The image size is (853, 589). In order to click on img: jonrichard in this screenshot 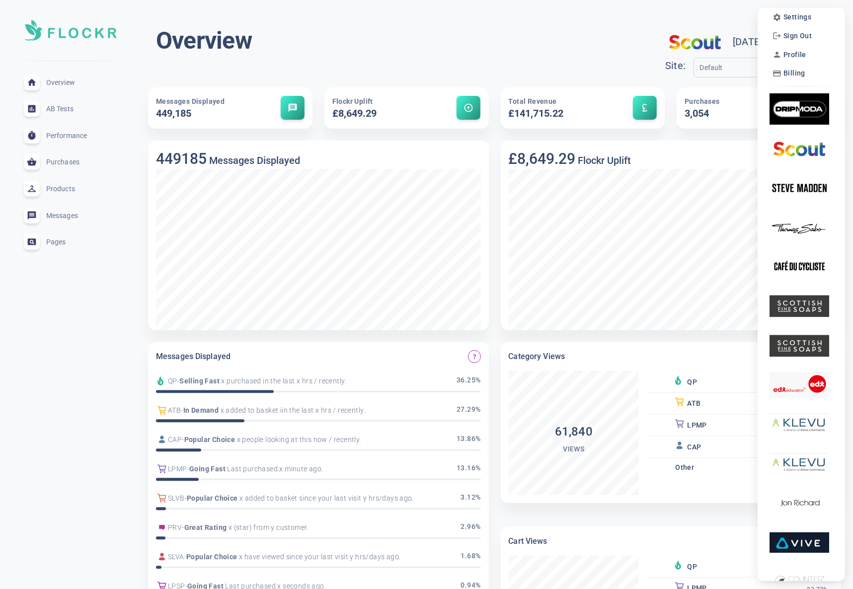, I will do `click(799, 503)`.